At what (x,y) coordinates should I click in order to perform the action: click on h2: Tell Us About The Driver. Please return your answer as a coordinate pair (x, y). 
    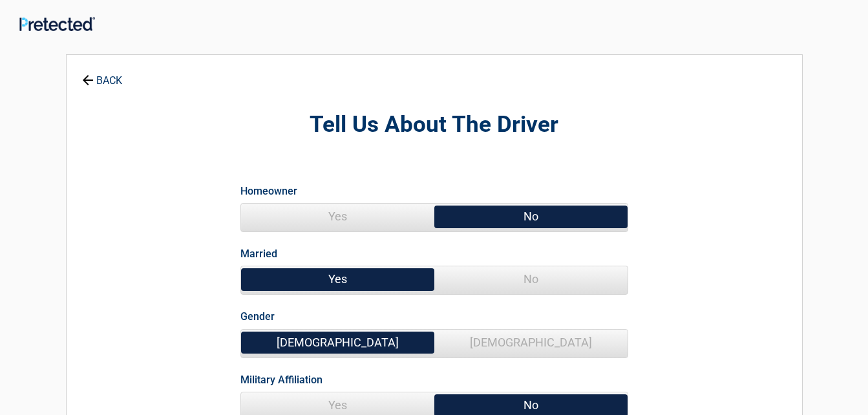
    Looking at the image, I should click on (434, 125).